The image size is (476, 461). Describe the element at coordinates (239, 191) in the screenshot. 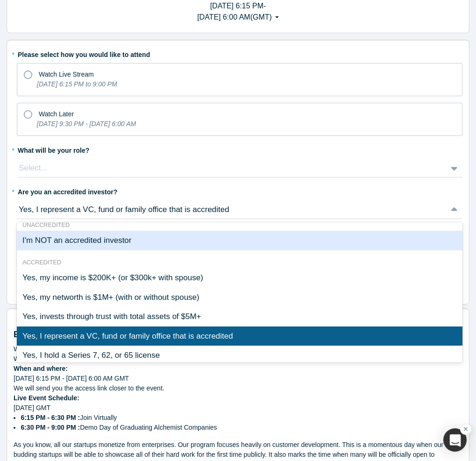

I see `label: Are you an accredited investor?` at that location.